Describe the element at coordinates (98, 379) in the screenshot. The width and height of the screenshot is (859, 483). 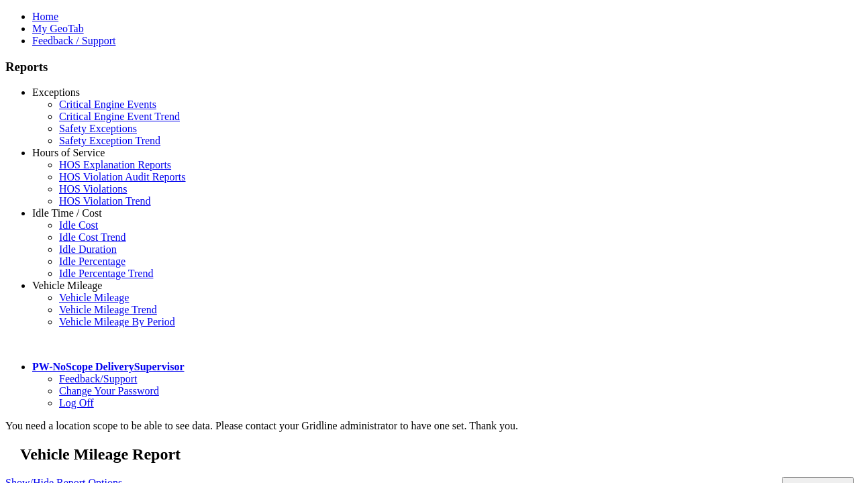
I see `a: Feedback/Support` at that location.